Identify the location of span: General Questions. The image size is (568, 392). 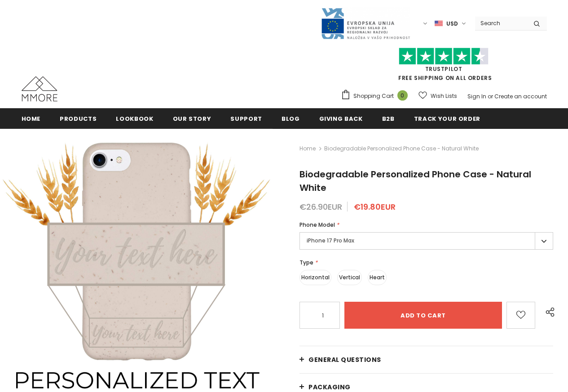
(345, 359).